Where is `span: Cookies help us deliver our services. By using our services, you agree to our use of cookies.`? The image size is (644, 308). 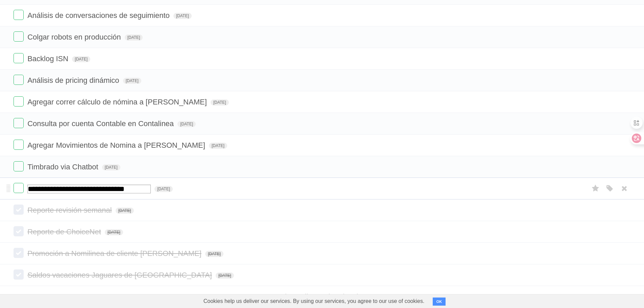 span: Cookies help us deliver our services. By using our services, you agree to our use of cookies. is located at coordinates (314, 301).